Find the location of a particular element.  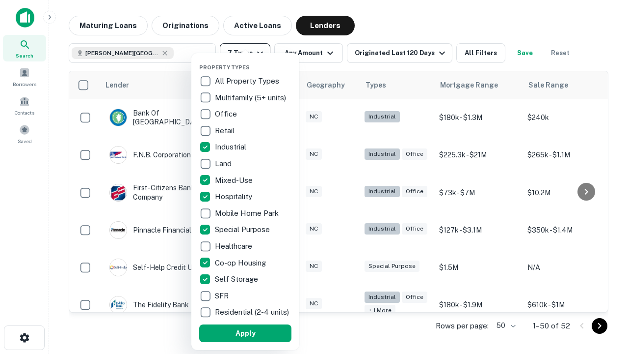

p: Mixed-Use is located at coordinates (235, 180).